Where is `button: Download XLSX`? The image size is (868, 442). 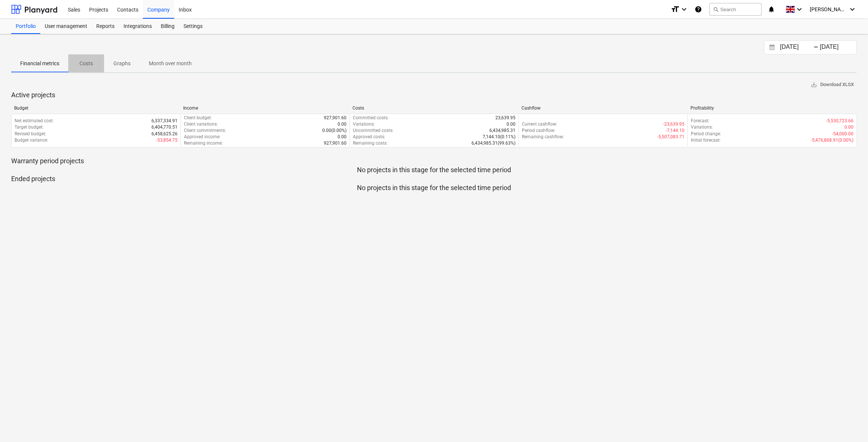 button: Download XLSX is located at coordinates (832, 85).